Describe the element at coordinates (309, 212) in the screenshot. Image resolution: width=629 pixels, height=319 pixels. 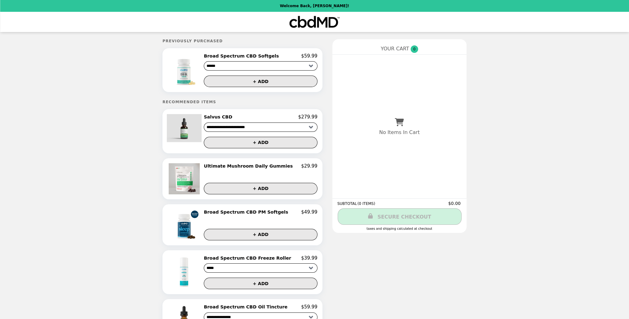
I see `p: $49.99` at that location.